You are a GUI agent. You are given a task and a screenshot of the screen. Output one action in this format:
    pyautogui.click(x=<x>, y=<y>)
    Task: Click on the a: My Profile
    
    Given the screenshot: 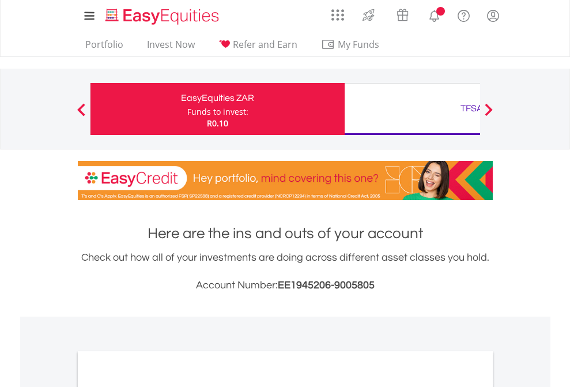 What is the action you would take?
    pyautogui.click(x=493, y=16)
    